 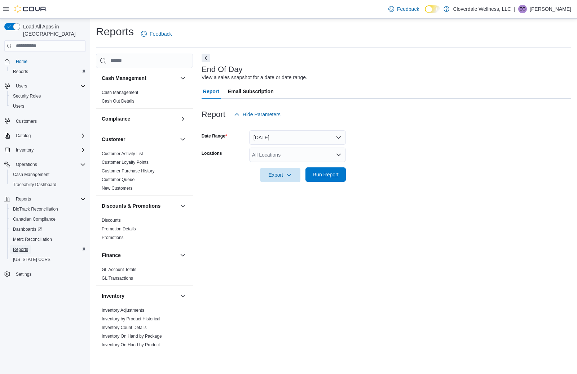 I want to click on h3: Inventory, so click(x=113, y=296).